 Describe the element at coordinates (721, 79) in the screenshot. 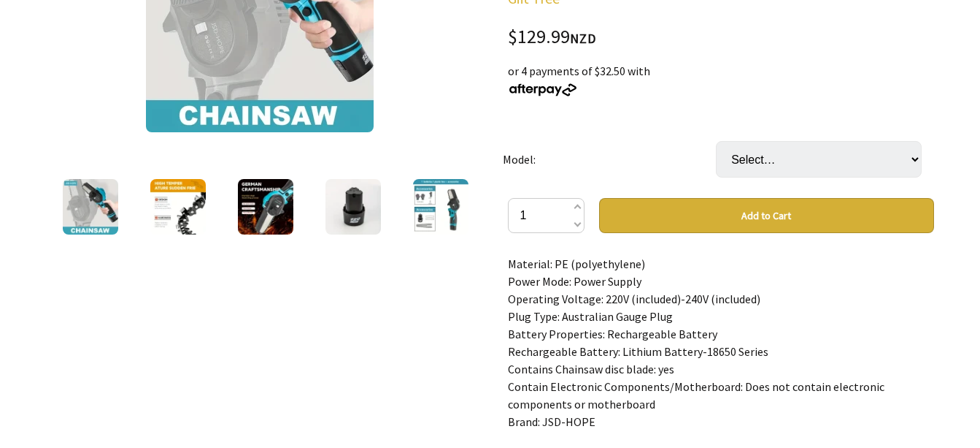

I see `div: or 4 payments of $32.50 with` at that location.